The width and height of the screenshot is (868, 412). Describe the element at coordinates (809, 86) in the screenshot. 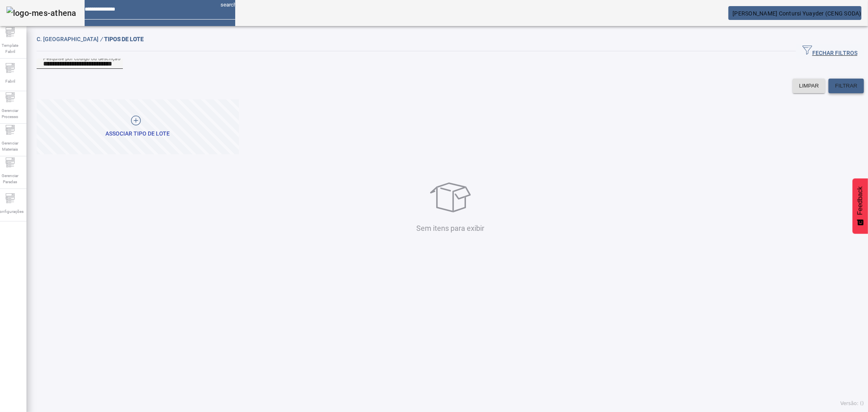

I see `button: LIMPAR` at that location.